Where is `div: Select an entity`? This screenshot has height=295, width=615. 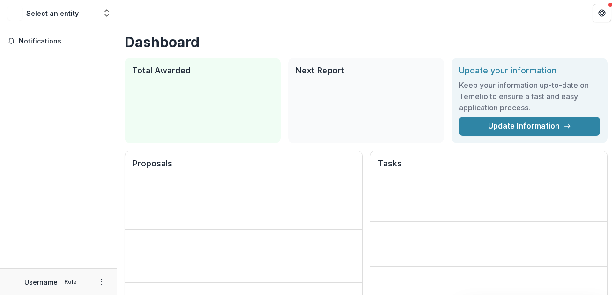
div: Select an entity is located at coordinates (52, 13).